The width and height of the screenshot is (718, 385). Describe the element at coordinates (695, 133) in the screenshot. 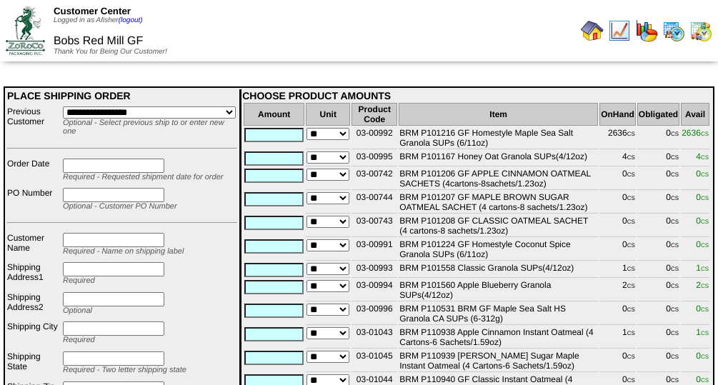

I see `span: 2636` at that location.